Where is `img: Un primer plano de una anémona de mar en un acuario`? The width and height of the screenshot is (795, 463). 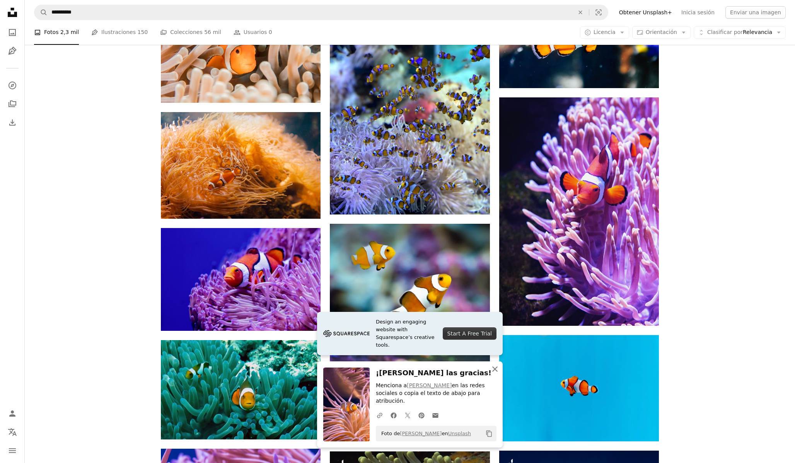
img: Un primer plano de una anémona de mar en un acuario is located at coordinates (241, 165).